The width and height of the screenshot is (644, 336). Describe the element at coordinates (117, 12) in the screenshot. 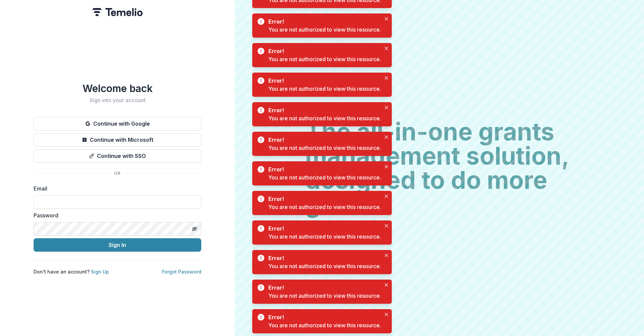

I see `img: Temelio` at that location.